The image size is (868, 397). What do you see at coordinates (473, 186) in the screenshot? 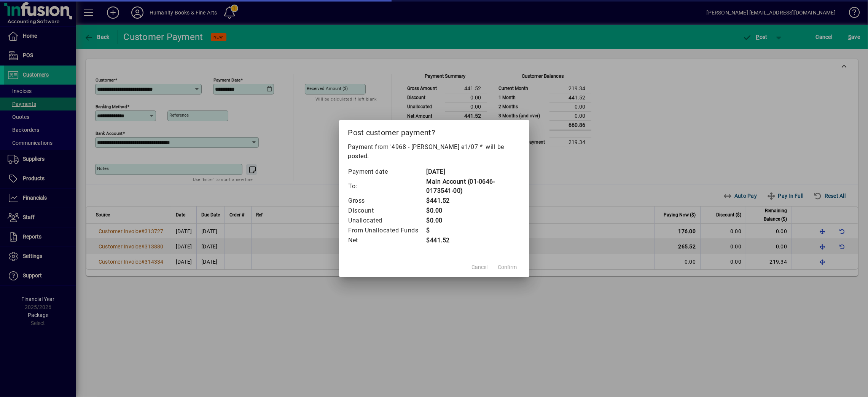
I see `td: Main Account (01-0646-0173541-00)` at bounding box center [473, 186].